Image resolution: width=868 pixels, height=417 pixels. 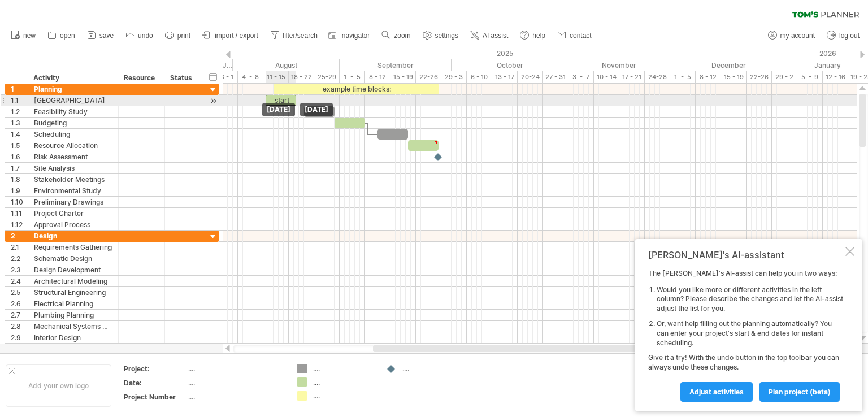 What do you see at coordinates (72, 78) in the screenshot?
I see `div: Activity` at bounding box center [72, 78].